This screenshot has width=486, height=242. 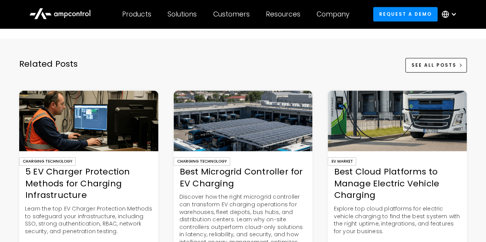 What do you see at coordinates (137, 14) in the screenshot?
I see `div: Products` at bounding box center [137, 14].